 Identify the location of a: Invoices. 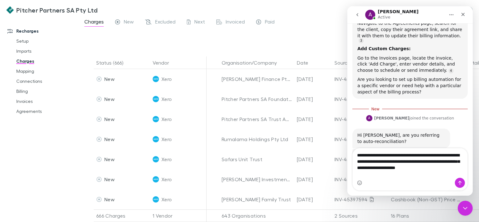
(46, 101).